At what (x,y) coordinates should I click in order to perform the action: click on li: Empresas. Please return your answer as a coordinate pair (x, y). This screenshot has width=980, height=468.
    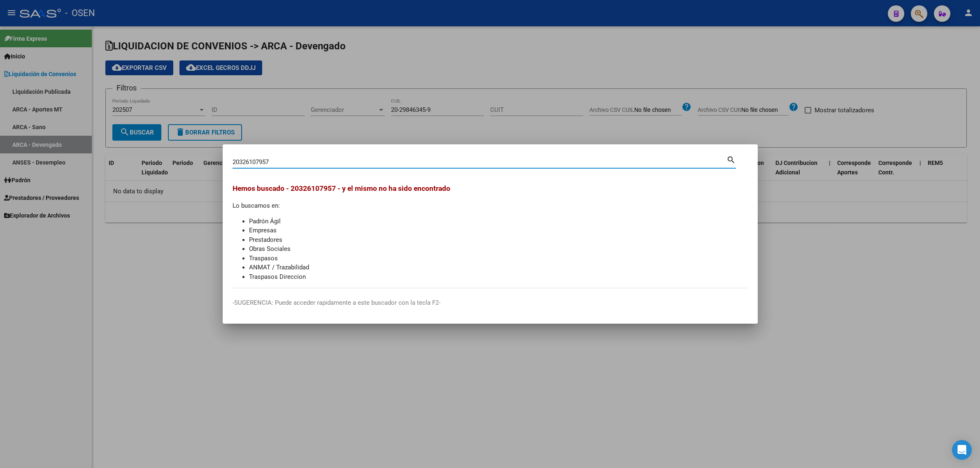
    Looking at the image, I should click on (499, 231).